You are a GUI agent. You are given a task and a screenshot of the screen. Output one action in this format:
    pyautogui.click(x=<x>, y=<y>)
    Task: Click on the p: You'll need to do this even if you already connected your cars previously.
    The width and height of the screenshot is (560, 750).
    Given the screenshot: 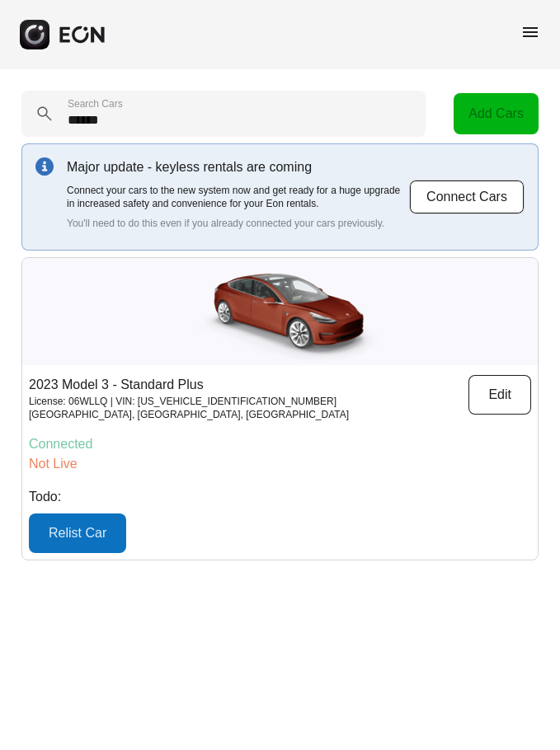 What is the action you would take?
    pyautogui.click(x=237, y=223)
    